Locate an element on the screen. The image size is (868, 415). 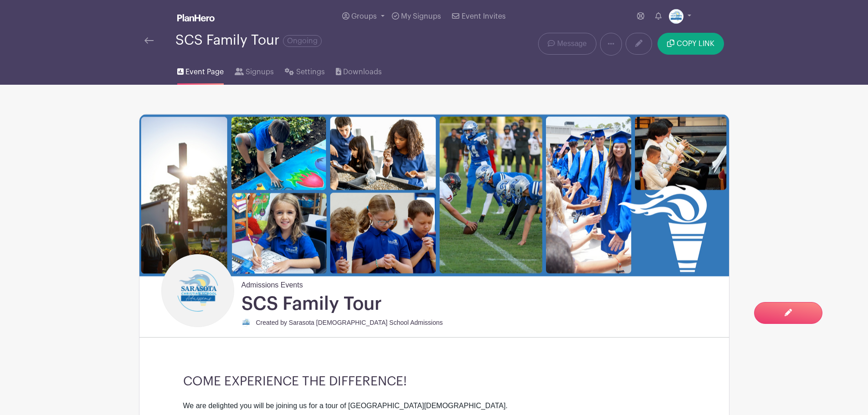
span: Settings is located at coordinates (310, 72).